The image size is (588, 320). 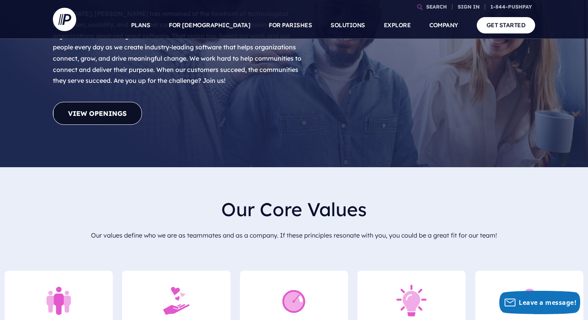 I want to click on a: PLANS, so click(x=141, y=25).